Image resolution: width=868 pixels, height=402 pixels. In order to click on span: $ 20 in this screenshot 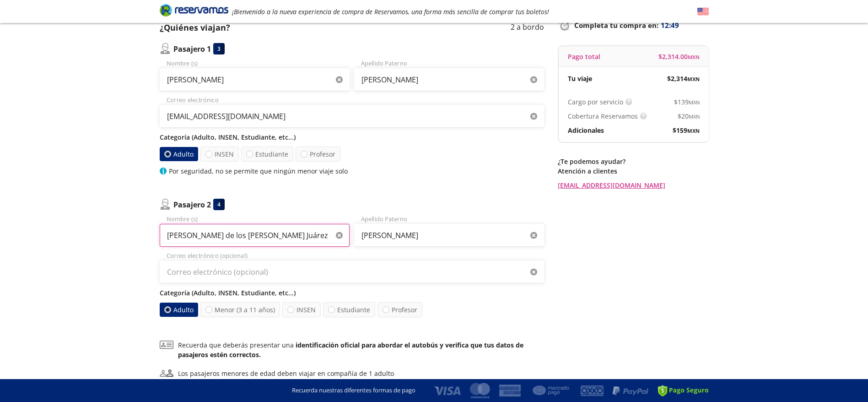, I will do `click(688, 116)`.